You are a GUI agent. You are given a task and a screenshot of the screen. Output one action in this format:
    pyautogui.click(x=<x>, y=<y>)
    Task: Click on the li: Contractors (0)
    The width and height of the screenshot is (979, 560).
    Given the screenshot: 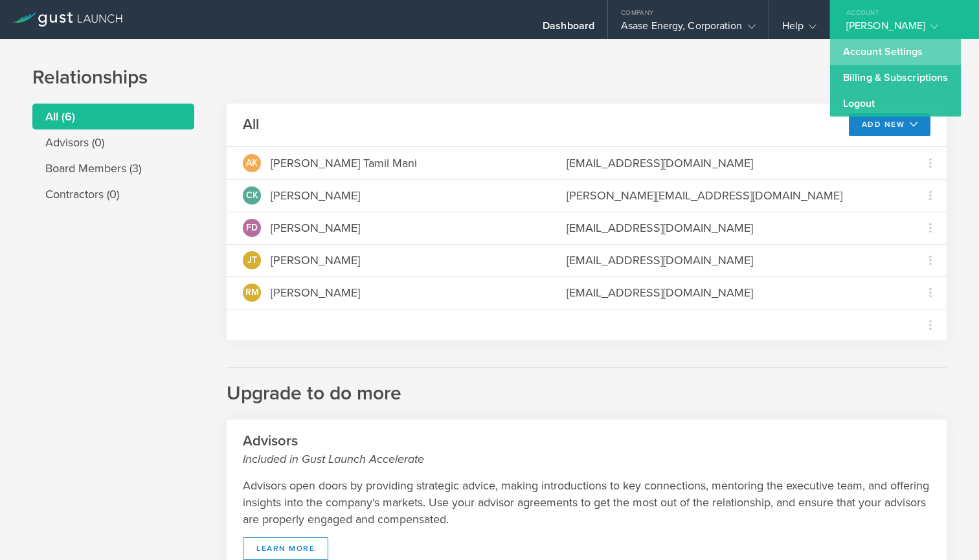 What is the action you would take?
    pyautogui.click(x=113, y=194)
    